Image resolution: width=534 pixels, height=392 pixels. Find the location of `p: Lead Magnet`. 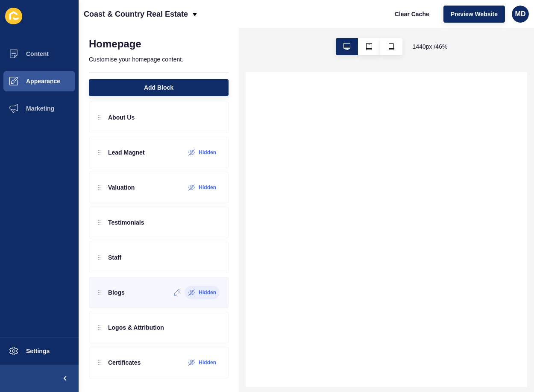

p: Lead Magnet is located at coordinates (127, 153).